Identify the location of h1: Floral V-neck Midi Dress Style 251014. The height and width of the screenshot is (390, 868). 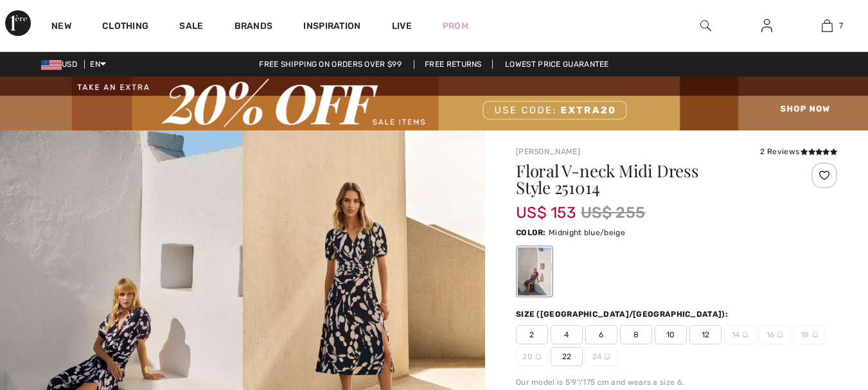
(650, 179).